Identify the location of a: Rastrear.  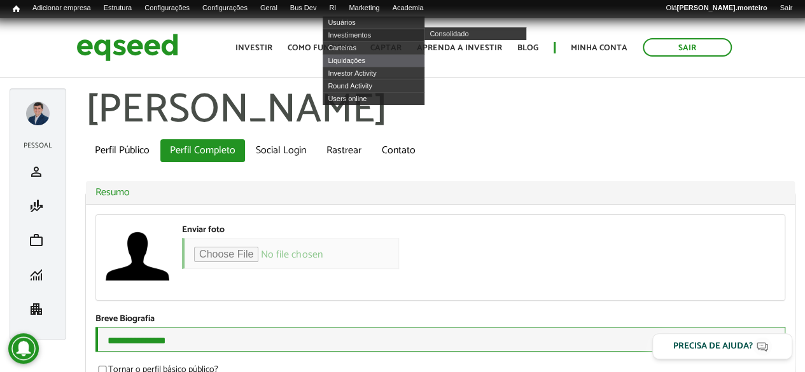
(344, 151).